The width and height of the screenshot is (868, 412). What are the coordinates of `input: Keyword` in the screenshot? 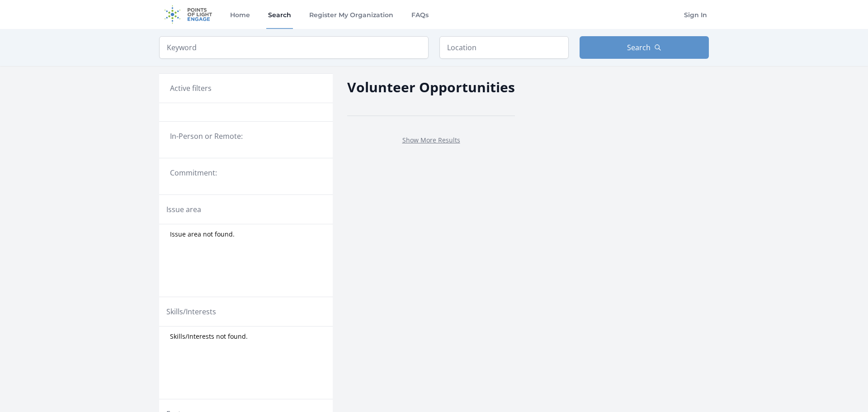 It's located at (294, 47).